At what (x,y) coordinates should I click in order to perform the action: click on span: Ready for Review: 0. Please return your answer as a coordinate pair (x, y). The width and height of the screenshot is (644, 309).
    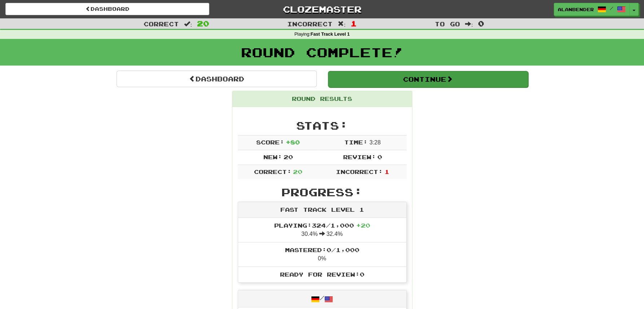
    Looking at the image, I should click on (322, 274).